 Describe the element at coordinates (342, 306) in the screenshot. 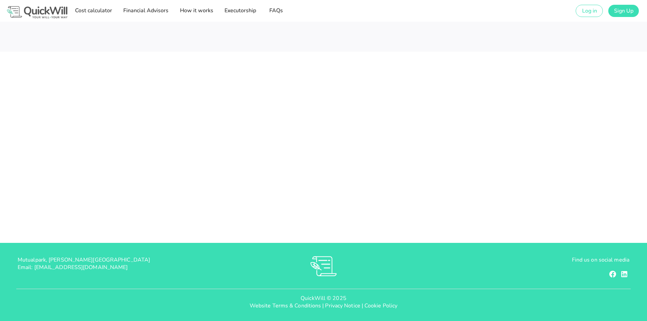

I see `a: Privacy Notice` at that location.